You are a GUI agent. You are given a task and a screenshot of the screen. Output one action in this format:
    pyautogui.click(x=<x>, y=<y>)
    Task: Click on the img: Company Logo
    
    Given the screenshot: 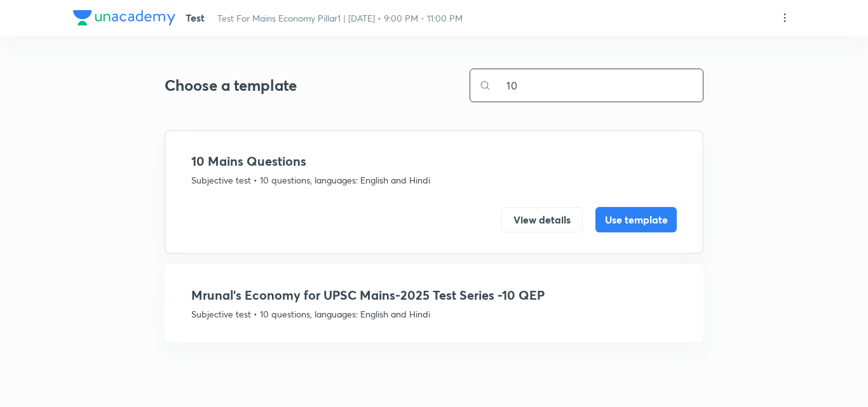 What is the action you would take?
    pyautogui.click(x=124, y=18)
    